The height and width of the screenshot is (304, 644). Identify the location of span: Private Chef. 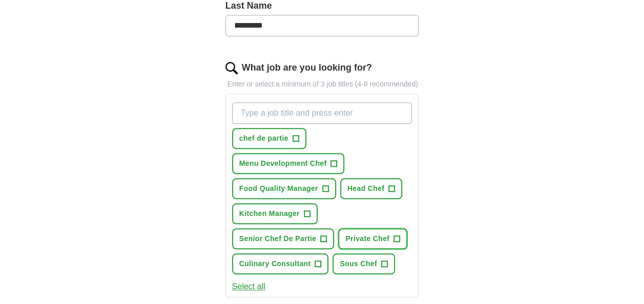
(368, 239).